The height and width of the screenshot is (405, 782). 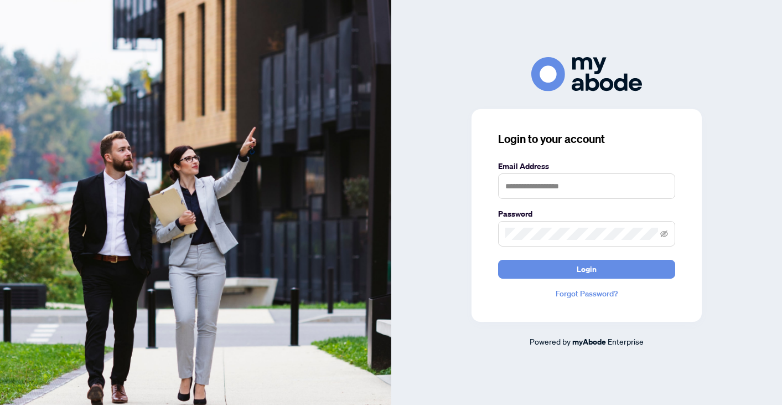 What do you see at coordinates (587, 214) in the screenshot?
I see `label: Password` at bounding box center [587, 214].